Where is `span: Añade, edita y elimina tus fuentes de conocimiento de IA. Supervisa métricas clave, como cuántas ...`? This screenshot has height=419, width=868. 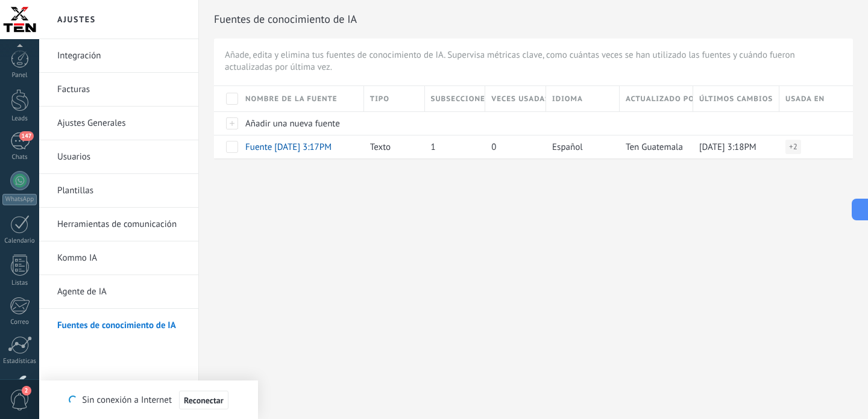
span: Añade, edita y elimina tus fuentes de conocimiento de IA. Supervisa métricas clave, como cuántas ... is located at coordinates (533, 61).